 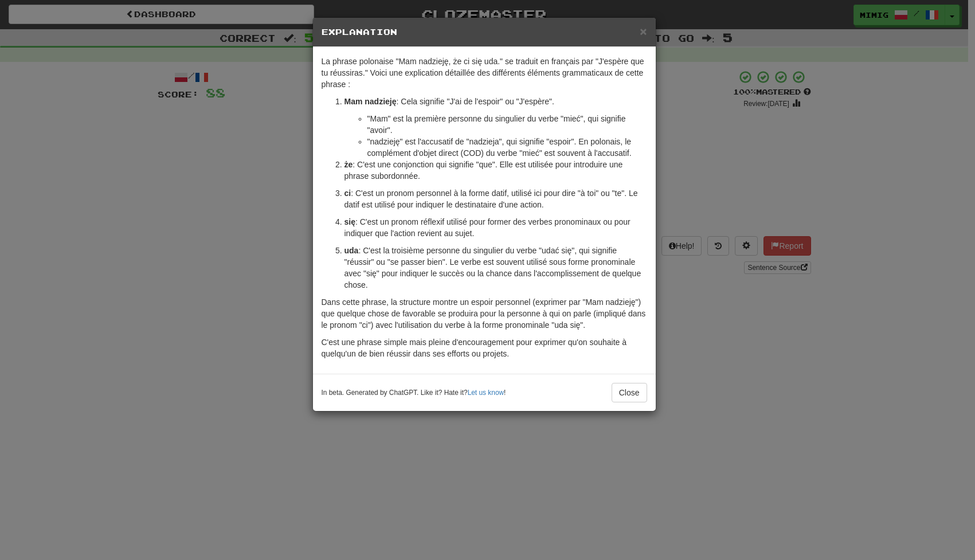 What do you see at coordinates (485, 348) in the screenshot?
I see `p: C'est une phrase simple mais pleine d'encouragement pour exprimer qu'on souhaite à quelqu'un de b...` at bounding box center [485, 348].